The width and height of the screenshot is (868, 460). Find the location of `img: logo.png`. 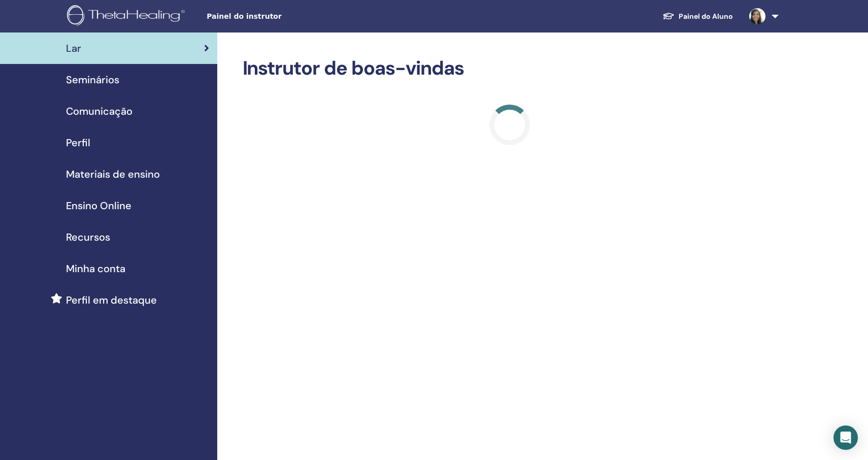

img: logo.png is located at coordinates (127, 16).